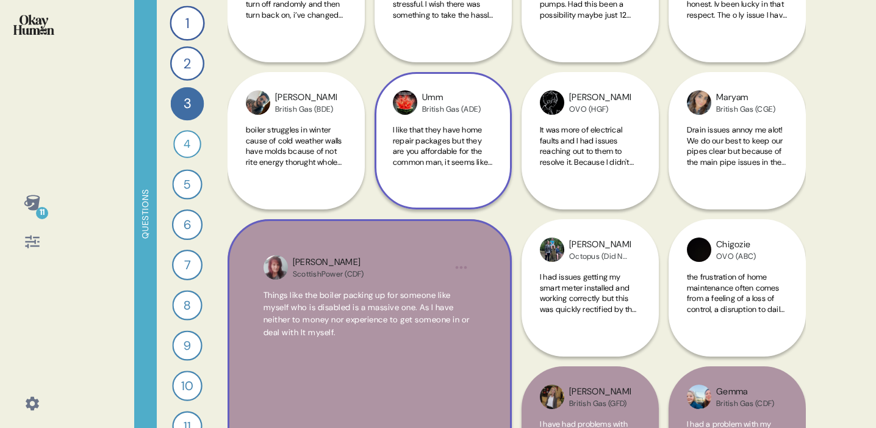 The image size is (876, 428). What do you see at coordinates (258, 103) in the screenshot?
I see `img: profilepic_31394244343500097.jpg` at bounding box center [258, 103].